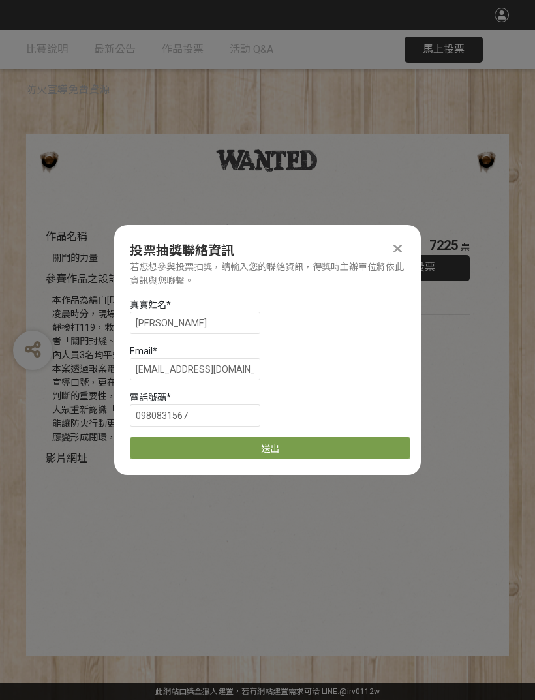  Describe the element at coordinates (67, 458) in the screenshot. I see `span: 影片網址` at that location.